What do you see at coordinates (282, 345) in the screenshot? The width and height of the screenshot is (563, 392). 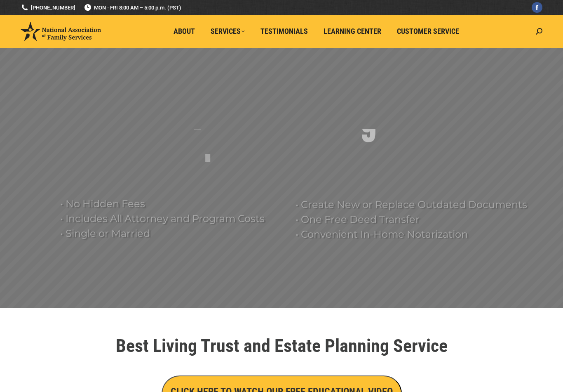 I see `h1: Best Living Trust and Estate Planning Service` at bounding box center [282, 345].